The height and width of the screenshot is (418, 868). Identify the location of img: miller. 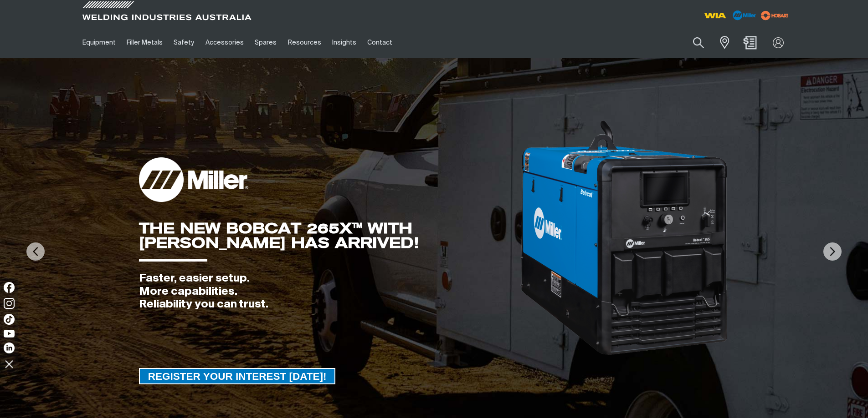
(775, 15).